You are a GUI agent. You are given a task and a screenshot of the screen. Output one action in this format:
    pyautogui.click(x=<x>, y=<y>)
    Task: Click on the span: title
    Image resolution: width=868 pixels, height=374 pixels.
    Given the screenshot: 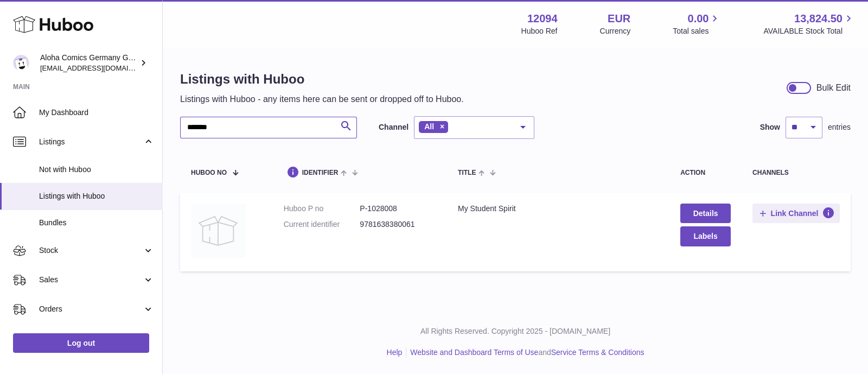 What is the action you would take?
    pyautogui.click(x=466, y=173)
    